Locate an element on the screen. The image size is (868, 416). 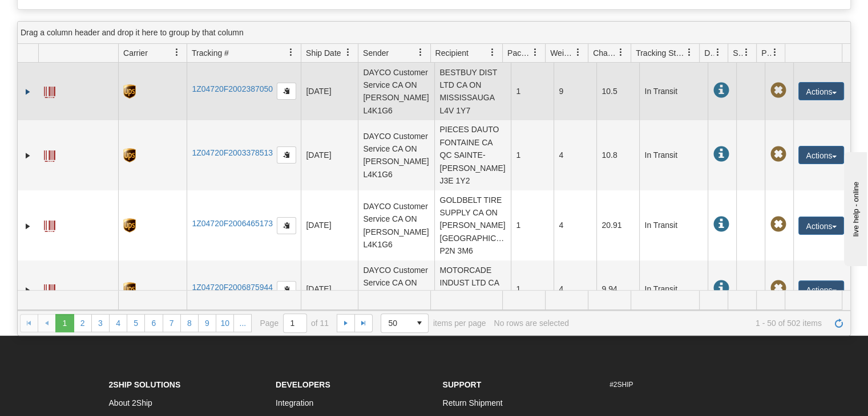
a: About 2Ship is located at coordinates (131, 403).